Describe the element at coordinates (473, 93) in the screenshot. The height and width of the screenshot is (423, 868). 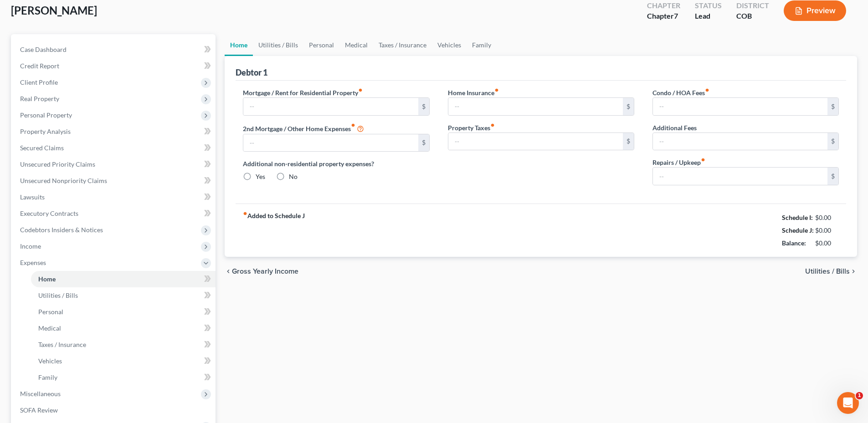
I see `label: Home Insurance` at that location.